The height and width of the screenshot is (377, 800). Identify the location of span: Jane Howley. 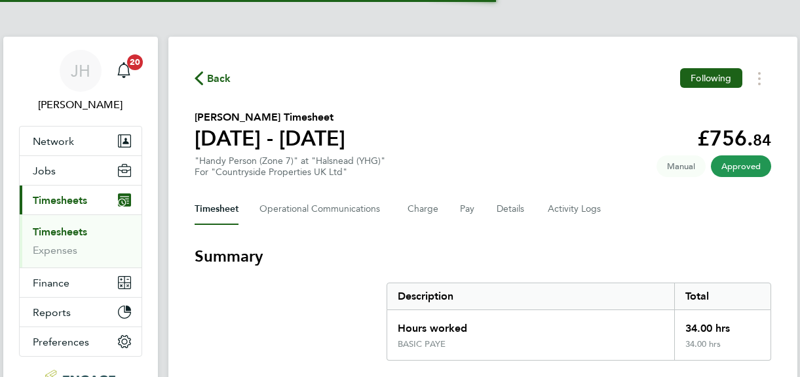
(81, 105).